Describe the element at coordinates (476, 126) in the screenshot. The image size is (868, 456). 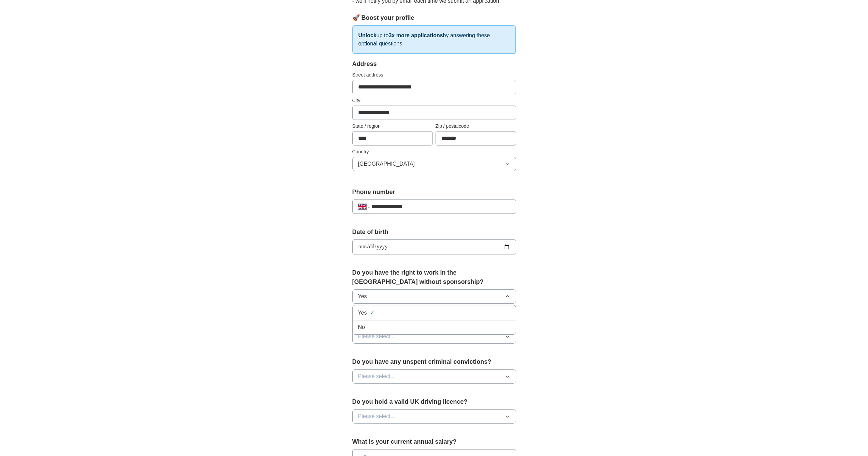
I see `label: Zip / postalcode` at that location.